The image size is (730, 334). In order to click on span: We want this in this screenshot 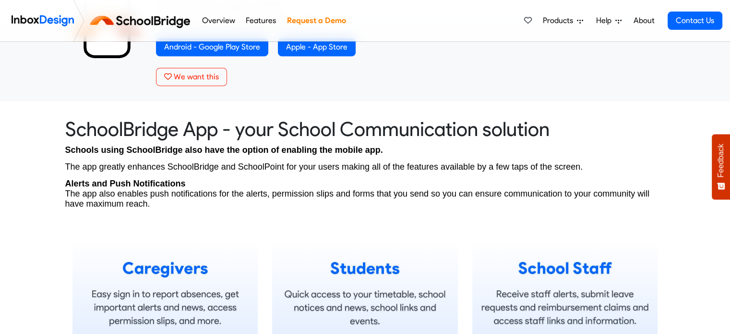, I will do `click(196, 76)`.